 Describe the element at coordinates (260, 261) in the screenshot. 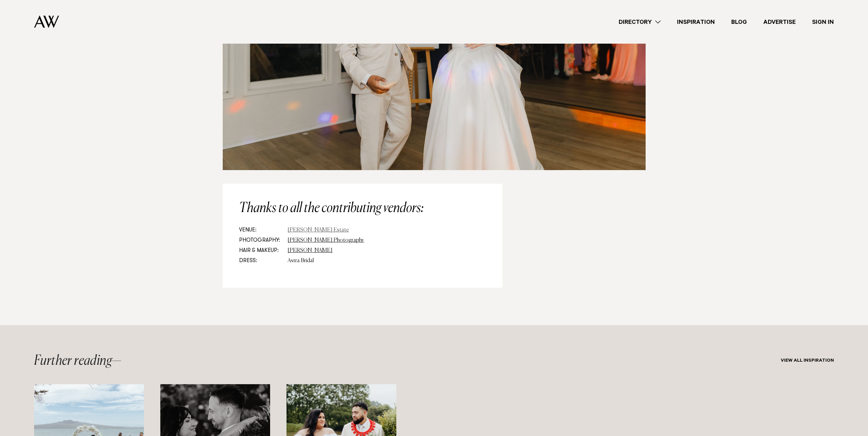

I see `dt: Dress:` at that location.